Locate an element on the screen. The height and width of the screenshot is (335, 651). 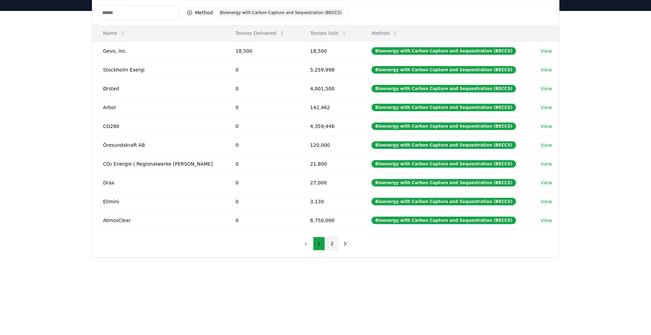
button: next page is located at coordinates (345, 243).